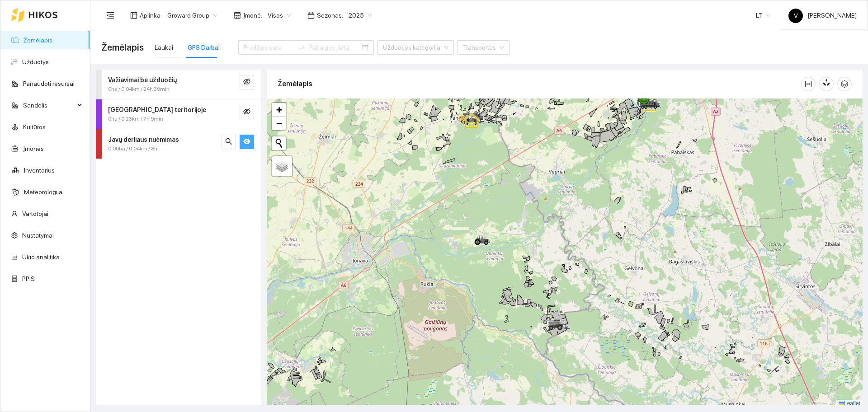 Image resolution: width=868 pixels, height=412 pixels. I want to click on span: search, so click(229, 142).